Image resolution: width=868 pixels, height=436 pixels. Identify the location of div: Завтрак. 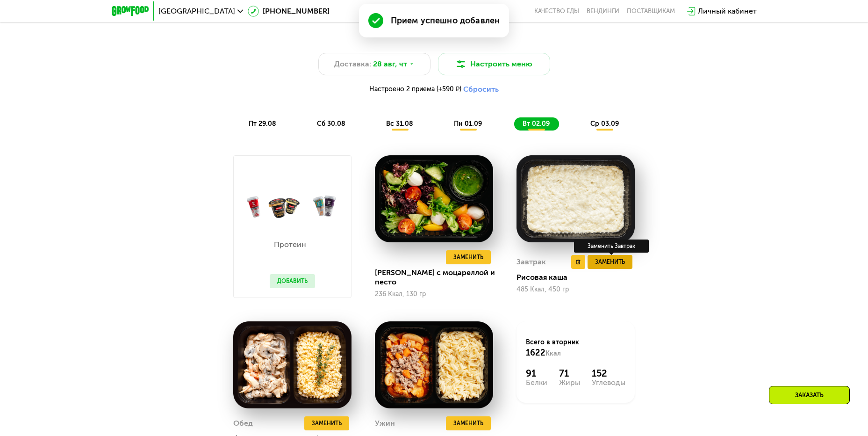
(531, 261).